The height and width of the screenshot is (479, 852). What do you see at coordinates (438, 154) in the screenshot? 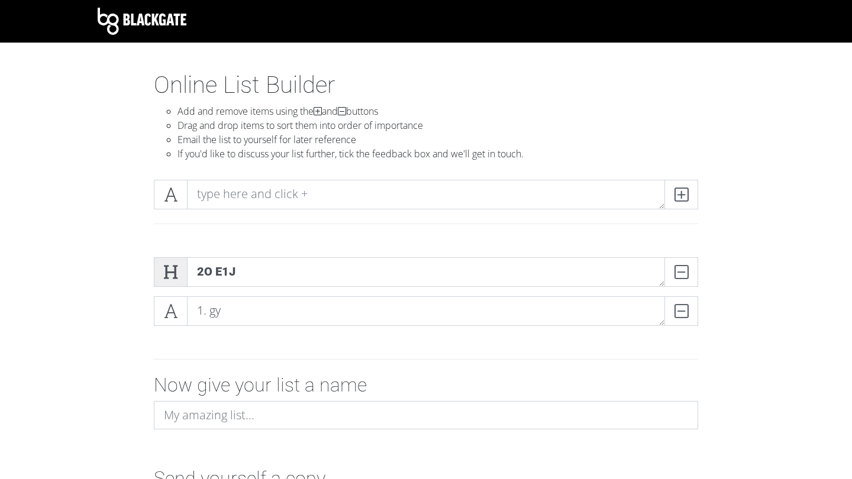
I see `li: If you'd like to discuss your list further, tick the feedback box and we'll get in touch.` at bounding box center [438, 154].